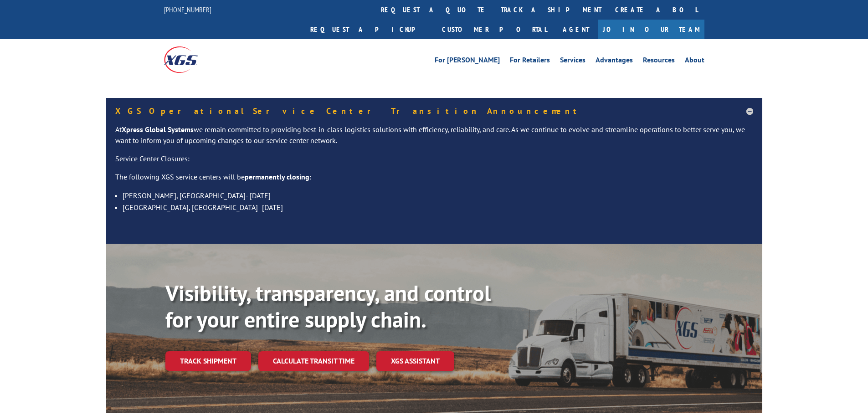 Image resolution: width=868 pixels, height=415 pixels. What do you see at coordinates (495, 29) in the screenshot?
I see `a: Customer Portal` at bounding box center [495, 29].